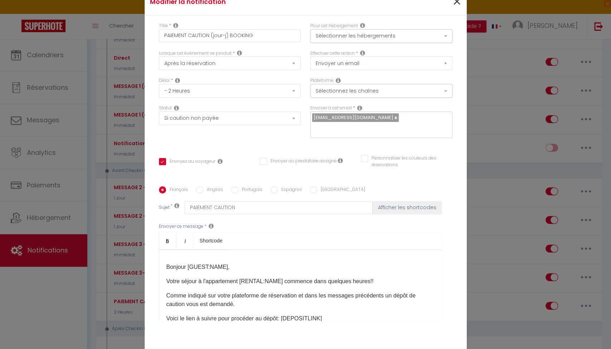  What do you see at coordinates (381, 36) in the screenshot?
I see `button: Sélectionner les hébergements` at bounding box center [381, 36].